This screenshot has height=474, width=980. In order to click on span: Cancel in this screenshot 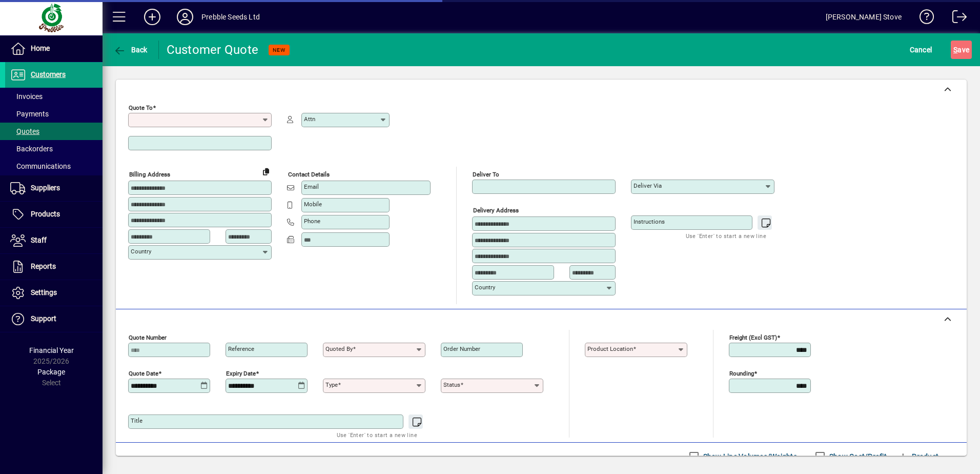, I will do `click(921, 49)`.